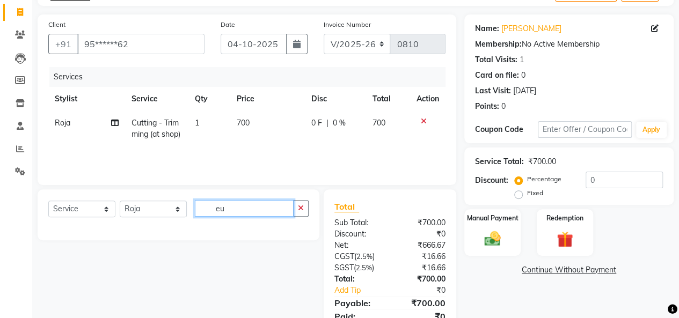  I want to click on th: Total, so click(388, 99).